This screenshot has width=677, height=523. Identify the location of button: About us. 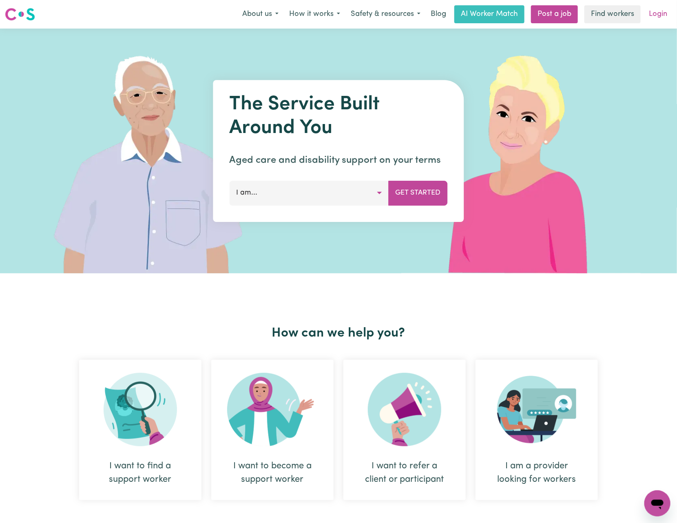
(260, 14).